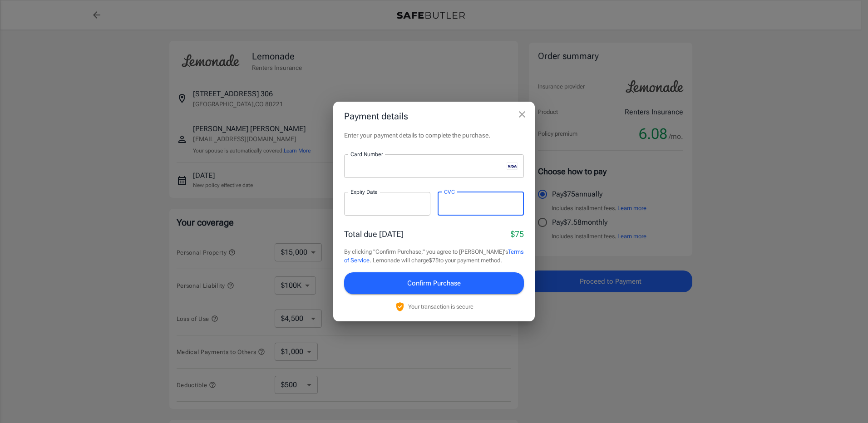 The height and width of the screenshot is (423, 868). What do you see at coordinates (441, 306) in the screenshot?
I see `p: Your transaction is secure` at bounding box center [441, 306].